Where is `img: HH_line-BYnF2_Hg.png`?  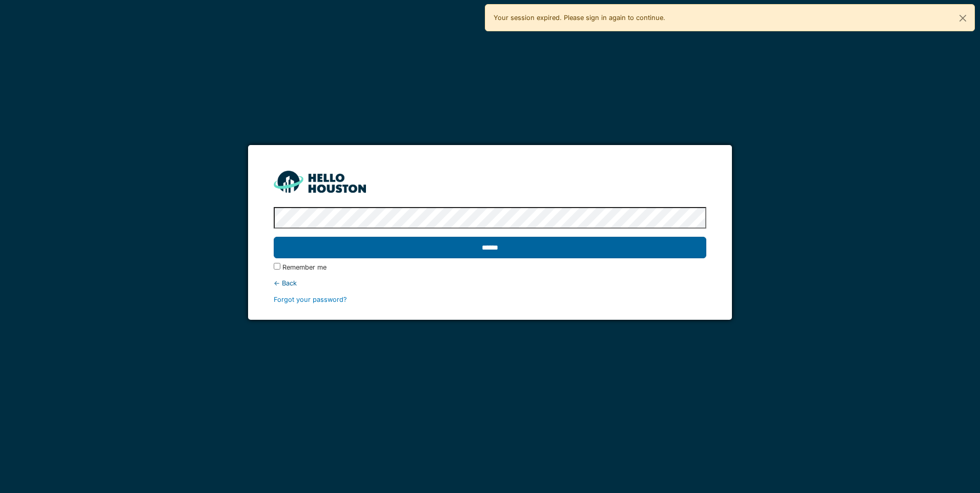 img: HH_line-BYnF2_Hg.png is located at coordinates (320, 182).